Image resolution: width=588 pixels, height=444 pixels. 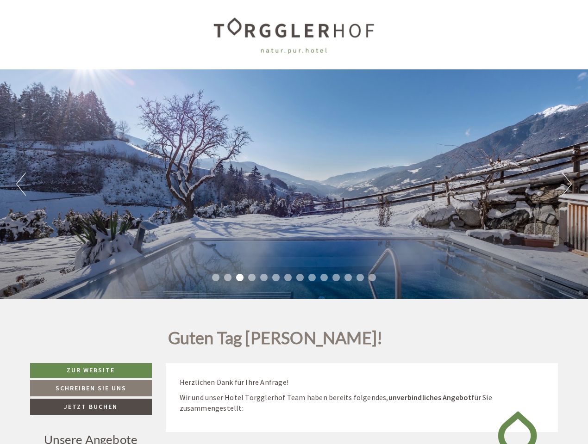 I want to click on div: Guten Tag, wie können wir Ihnen helfen?, so click(x=79, y=39).